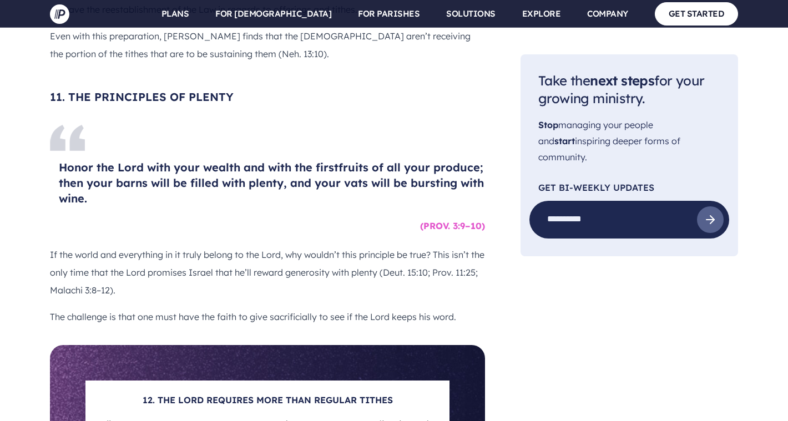  I want to click on h4: 11. THE PRINCIPLES OF PLENTY, so click(267, 97).